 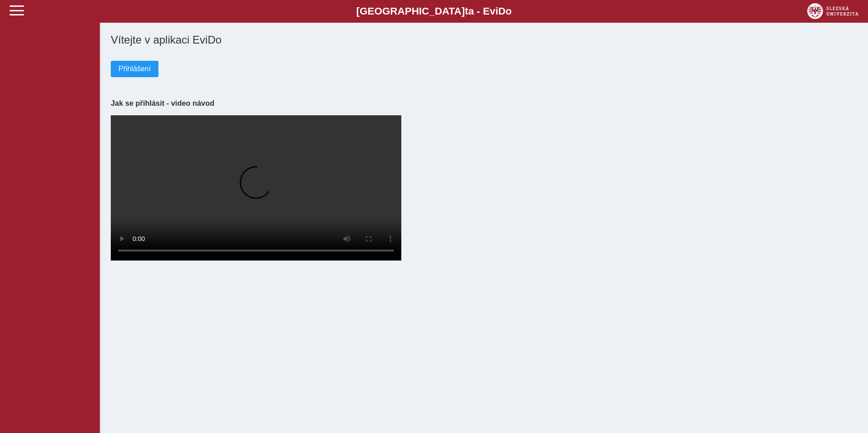 I want to click on button: Přihlášení, so click(x=134, y=69).